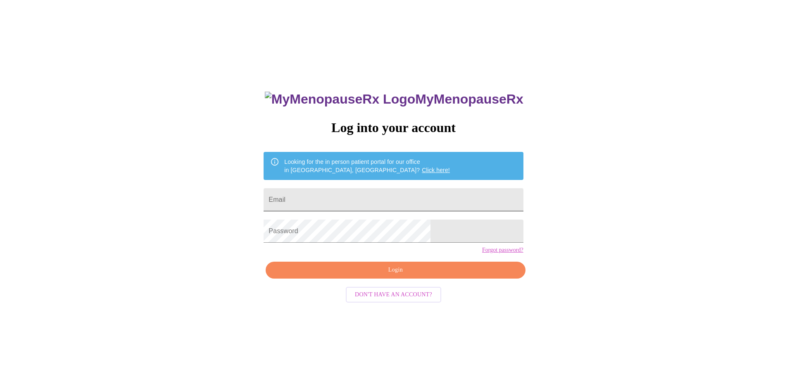 Image resolution: width=787 pixels, height=376 pixels. What do you see at coordinates (340, 99) in the screenshot?
I see `img: MyMenopauseRx Logo` at bounding box center [340, 99].